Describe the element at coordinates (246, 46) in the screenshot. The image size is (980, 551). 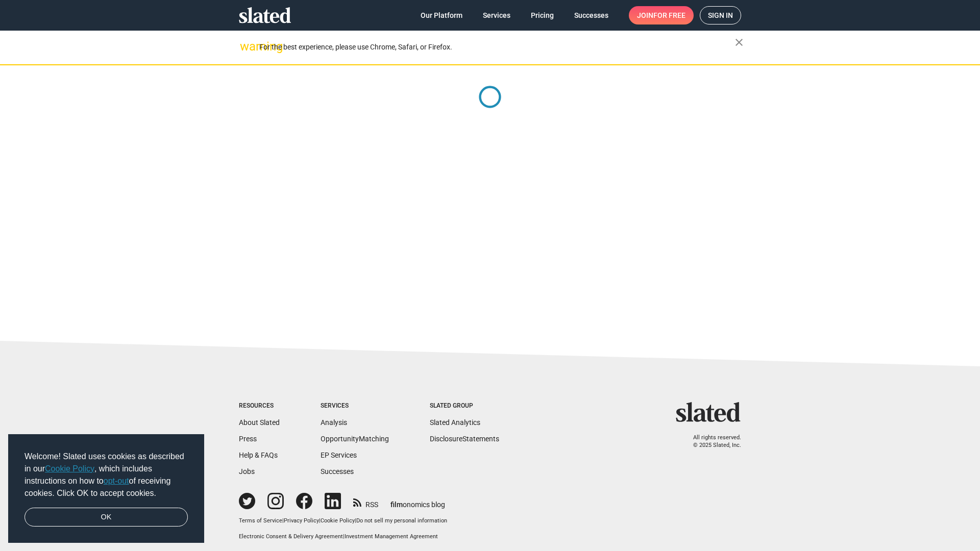
I see `mat-icon: warning` at that location.